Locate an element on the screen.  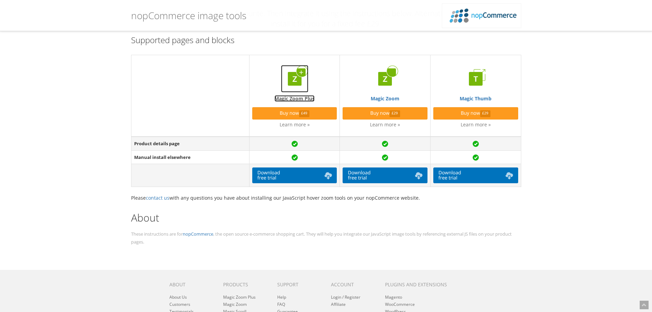
a: Login / Register is located at coordinates (346, 297).